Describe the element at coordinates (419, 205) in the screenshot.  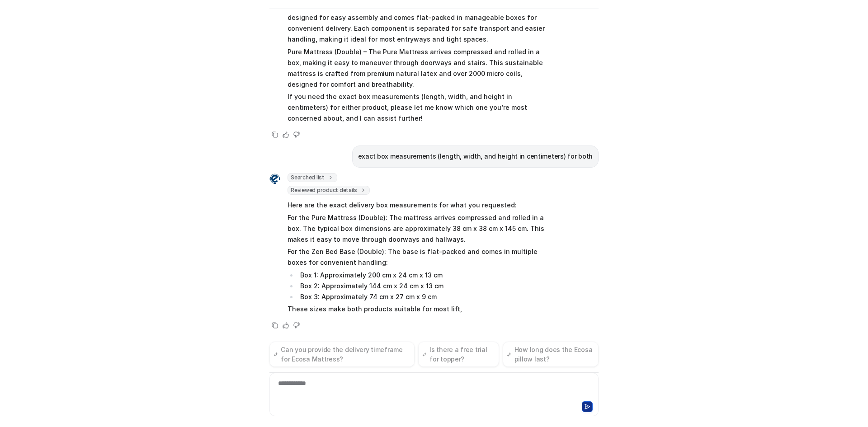
I see `p: Here are the exact delivery box measurements for what you requested:` at that location.